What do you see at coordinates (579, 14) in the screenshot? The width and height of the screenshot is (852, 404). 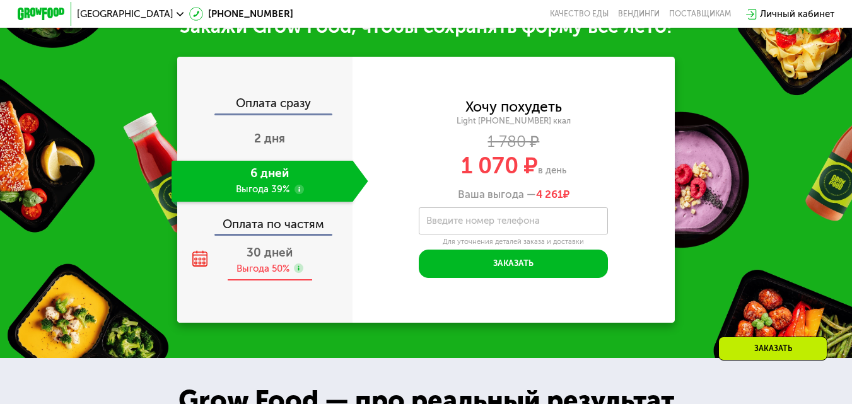 I see `a: Качество еды` at bounding box center [579, 14].